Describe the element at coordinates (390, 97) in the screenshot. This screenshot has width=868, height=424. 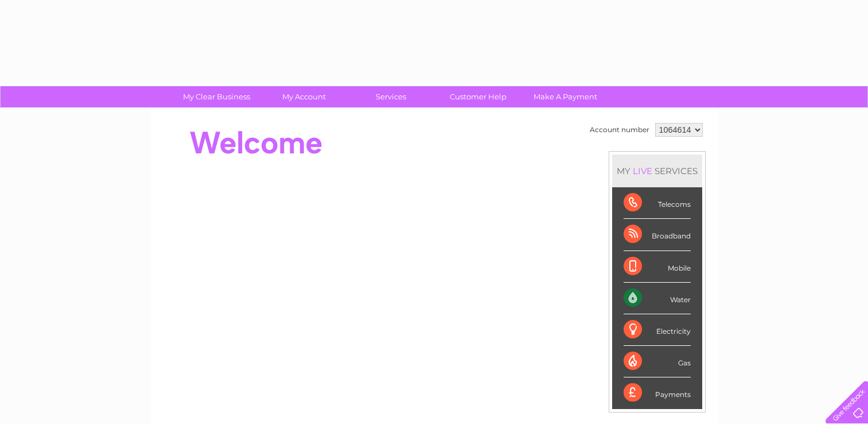
I see `a: Services` at that location.